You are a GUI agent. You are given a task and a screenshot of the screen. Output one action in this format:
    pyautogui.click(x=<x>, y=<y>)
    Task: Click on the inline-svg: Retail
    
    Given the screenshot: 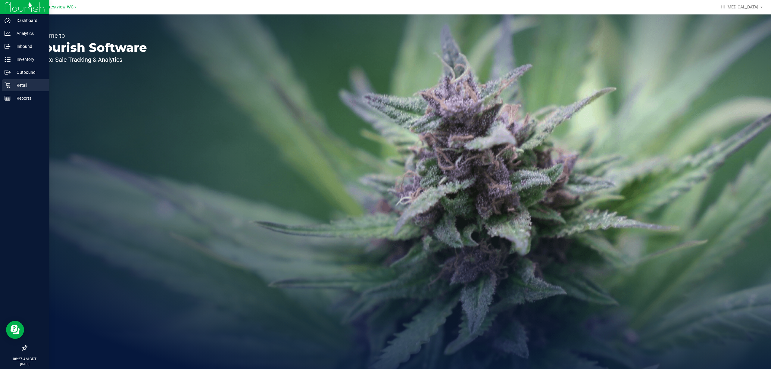 What is the action you would take?
    pyautogui.click(x=8, y=85)
    